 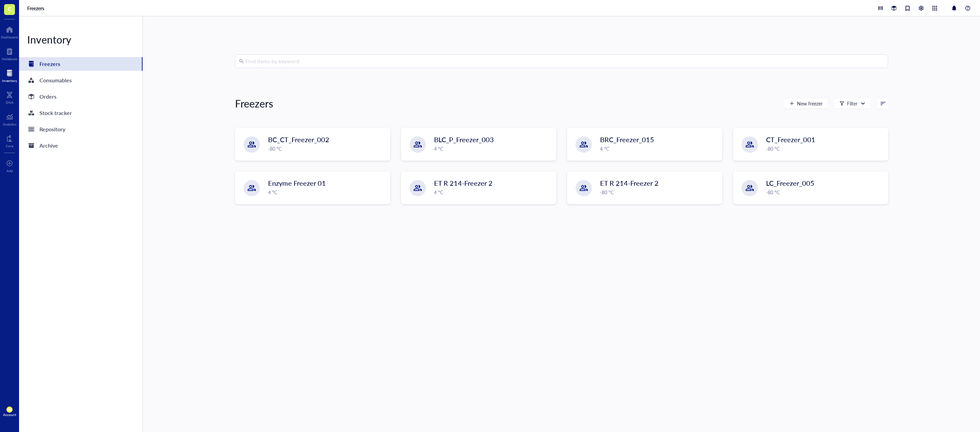 What do you see at coordinates (52, 129) in the screenshot?
I see `div: Repository` at bounding box center [52, 129].